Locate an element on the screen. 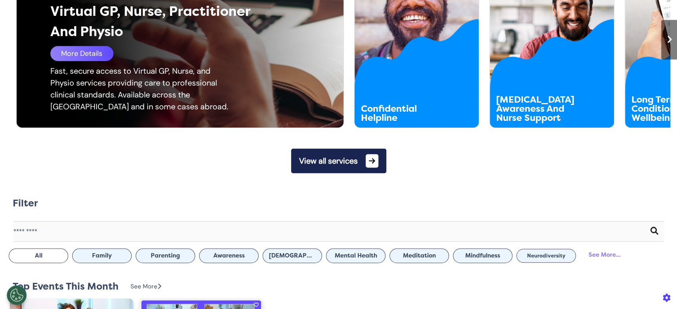  div: See More... is located at coordinates (604, 255).